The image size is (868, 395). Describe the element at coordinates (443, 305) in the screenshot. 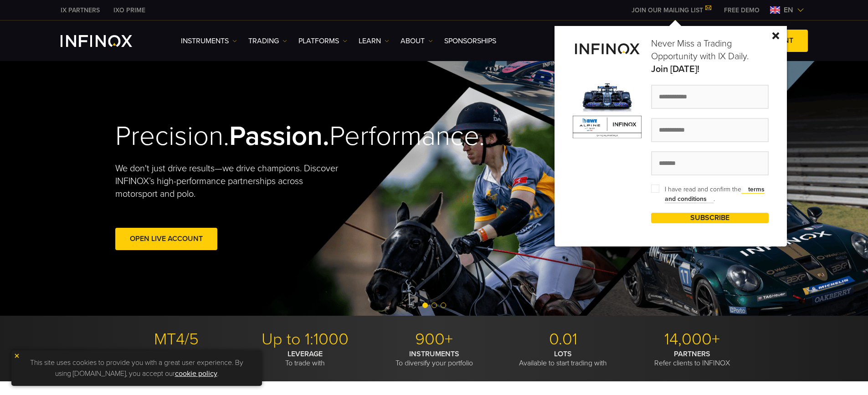

I see `span: Go to slide 3` at that location.